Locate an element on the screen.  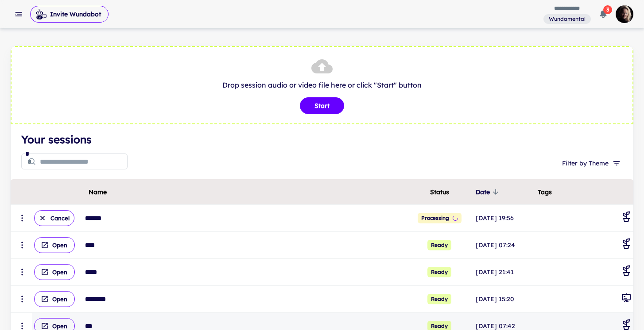
button: Cancel is located at coordinates (54, 218).